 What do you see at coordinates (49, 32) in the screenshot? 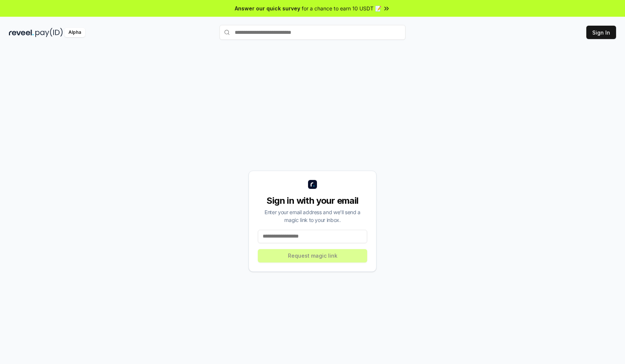
I see `img: pay_id` at bounding box center [49, 32].